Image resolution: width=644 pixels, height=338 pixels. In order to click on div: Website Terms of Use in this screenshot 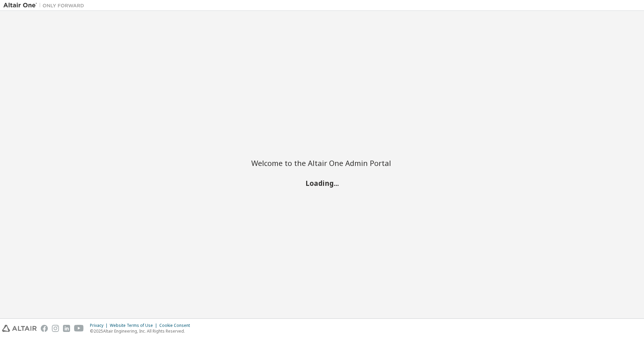, I will do `click(134, 325)`.